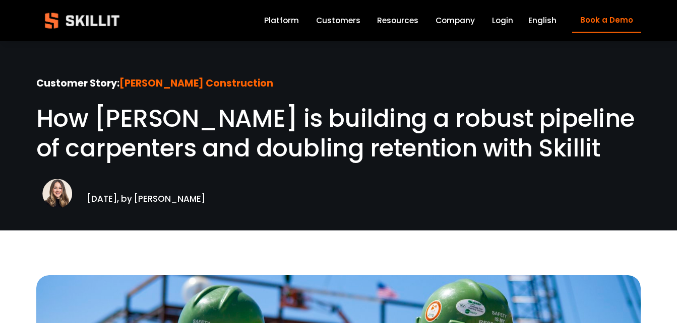 This screenshot has height=323, width=677. I want to click on a: Book a Demo, so click(606, 20).